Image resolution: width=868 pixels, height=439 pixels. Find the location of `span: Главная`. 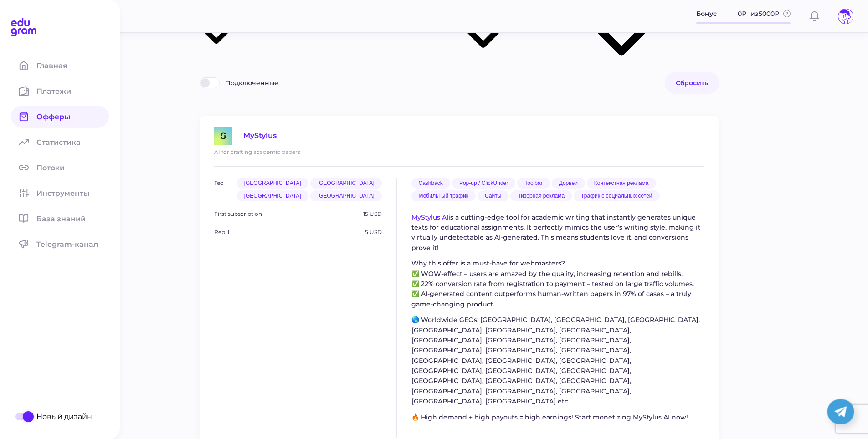

span: Главная is located at coordinates (58, 65).